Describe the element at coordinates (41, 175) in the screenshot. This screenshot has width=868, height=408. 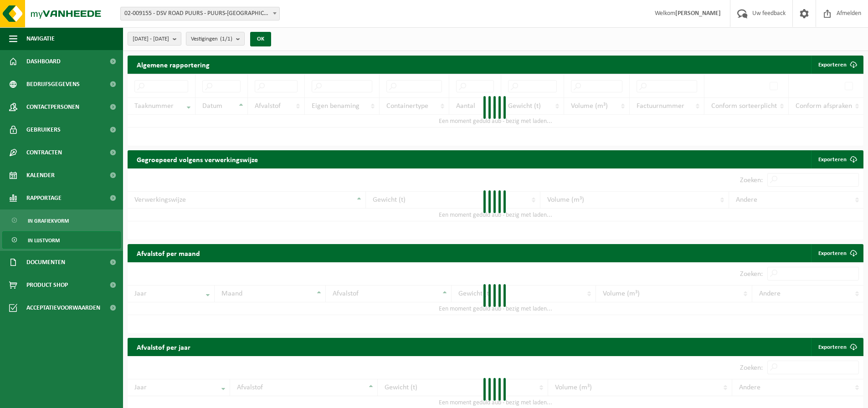
I see `span: Kalender` at that location.